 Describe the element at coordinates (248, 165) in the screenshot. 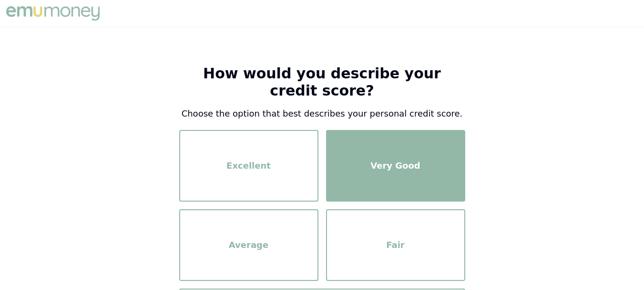

I see `span: Excellent` at that location.